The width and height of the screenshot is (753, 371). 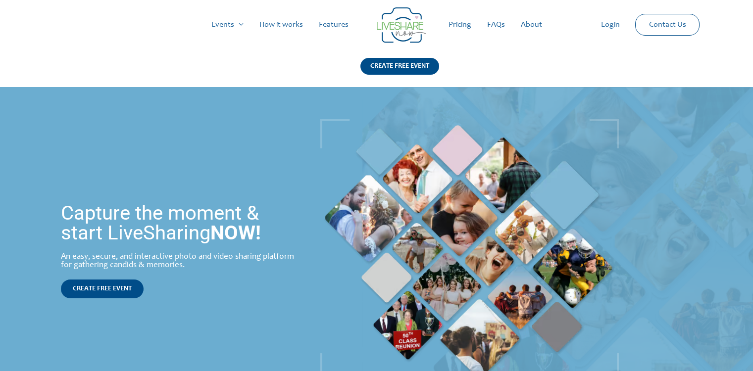 I want to click on a: Events, so click(x=227, y=25).